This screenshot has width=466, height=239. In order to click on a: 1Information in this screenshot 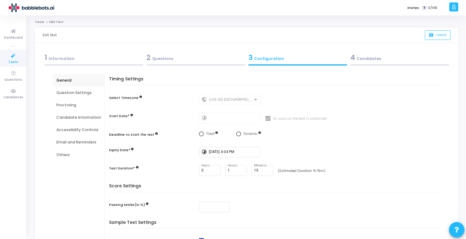, I will do `click(94, 59)`.